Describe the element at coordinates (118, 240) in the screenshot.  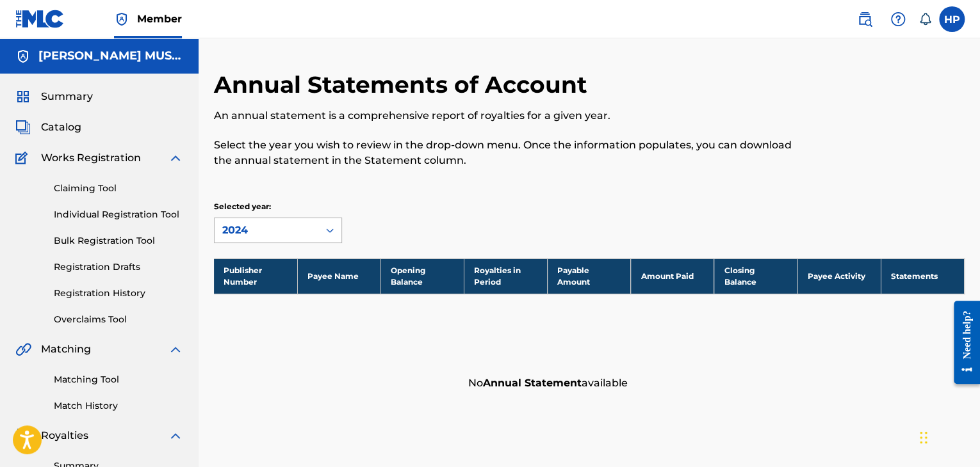
I see `a: Bulk Registration Tool` at that location.